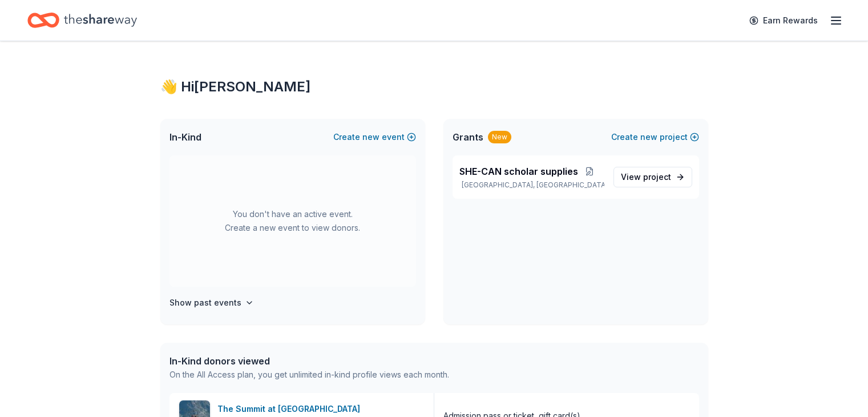  What do you see at coordinates (657, 177) in the screenshot?
I see `span: project` at bounding box center [657, 177].